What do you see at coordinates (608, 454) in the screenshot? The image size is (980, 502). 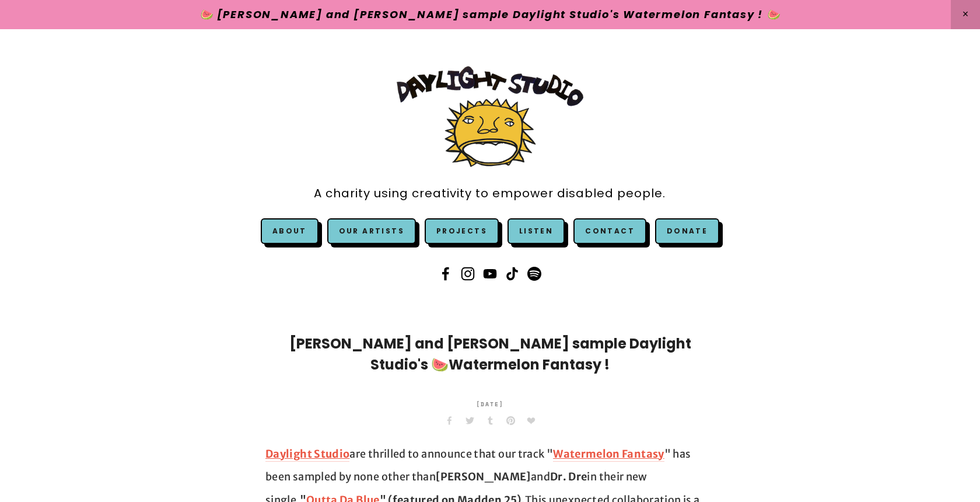 I see `a: Watermelon Fantasy` at bounding box center [608, 454].